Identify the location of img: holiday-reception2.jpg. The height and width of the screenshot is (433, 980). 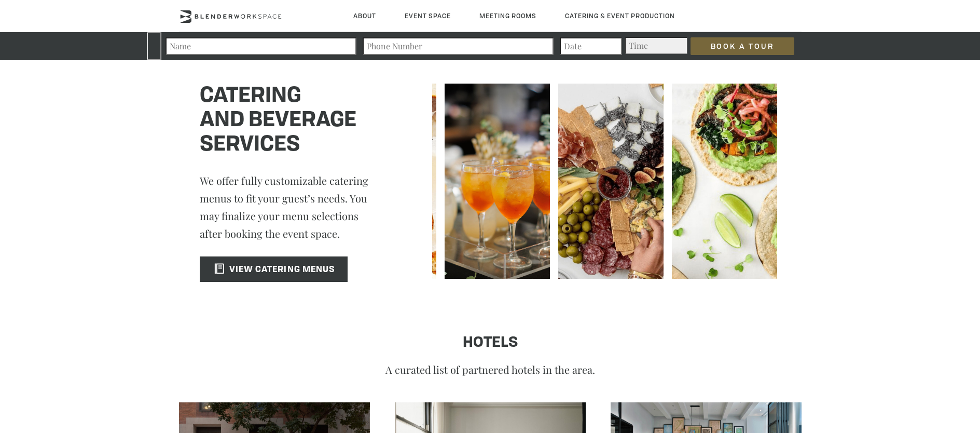
(497, 189).